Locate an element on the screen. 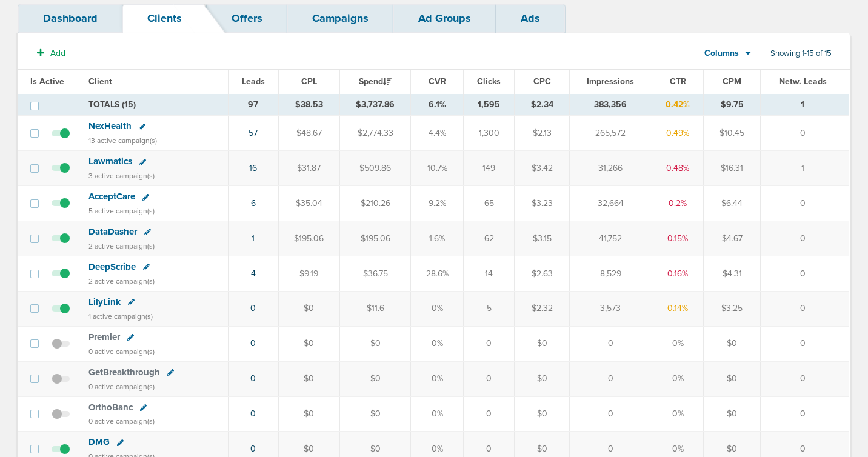 Image resolution: width=868 pixels, height=457 pixels. span: LilyLink is located at coordinates (104, 302).